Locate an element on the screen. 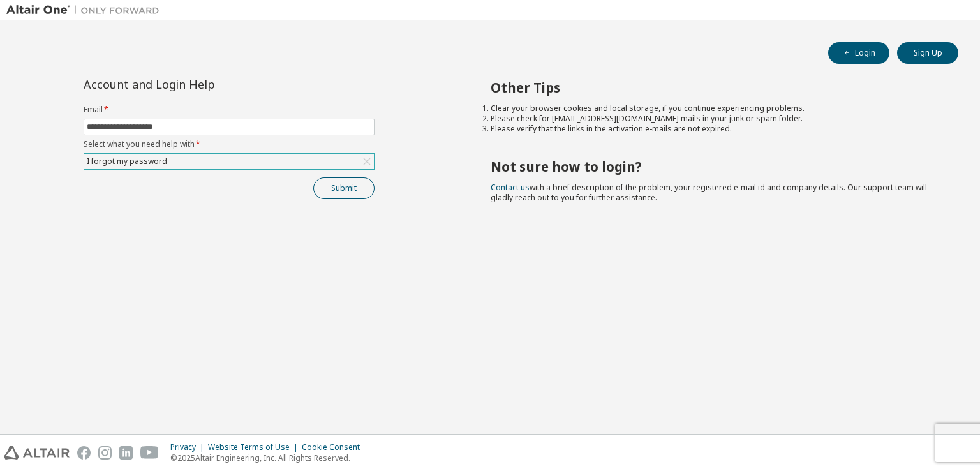  a: Contact us is located at coordinates (509, 187).